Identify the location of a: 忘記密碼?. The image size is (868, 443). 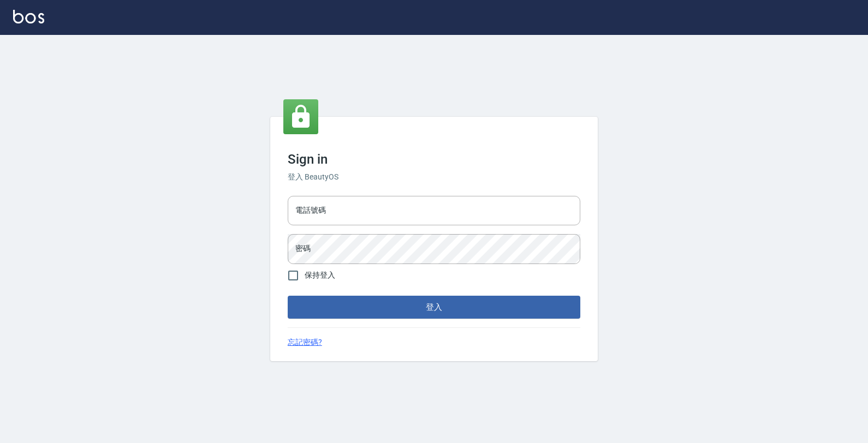
(305, 342).